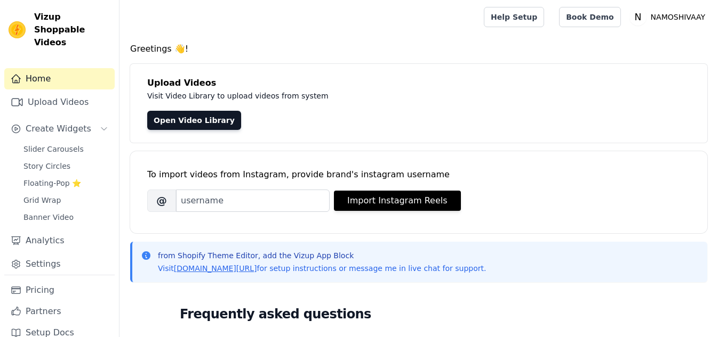  Describe the element at coordinates (49, 218) in the screenshot. I see `span: Banner Video` at that location.